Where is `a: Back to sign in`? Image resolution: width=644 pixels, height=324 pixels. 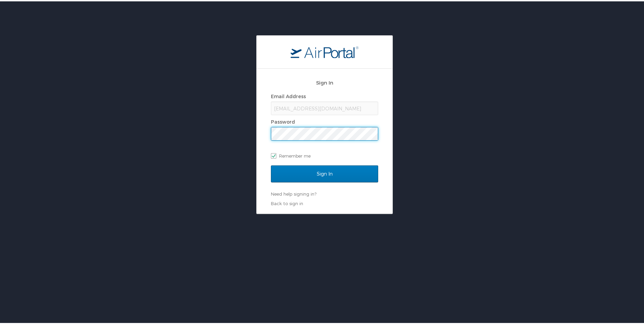
a: Back to sign in is located at coordinates (287, 202).